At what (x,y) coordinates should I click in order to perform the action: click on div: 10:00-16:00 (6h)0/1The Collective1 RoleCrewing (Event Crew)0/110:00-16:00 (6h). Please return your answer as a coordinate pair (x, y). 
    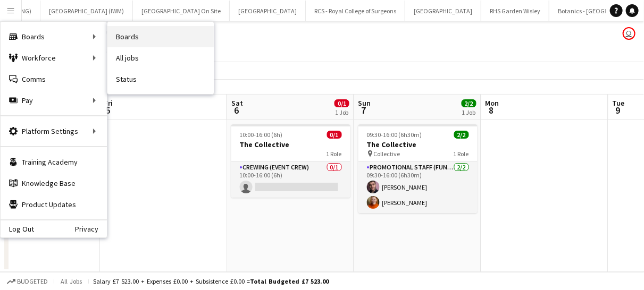
    Looking at the image, I should click on (291, 161).